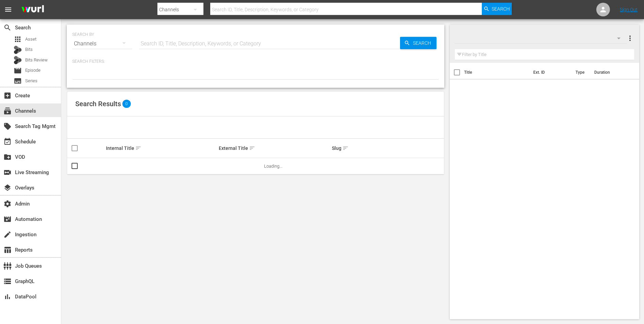 Image resolution: width=644 pixels, height=324 pixels. Describe the element at coordinates (8, 9) in the screenshot. I see `span: menu` at that location.